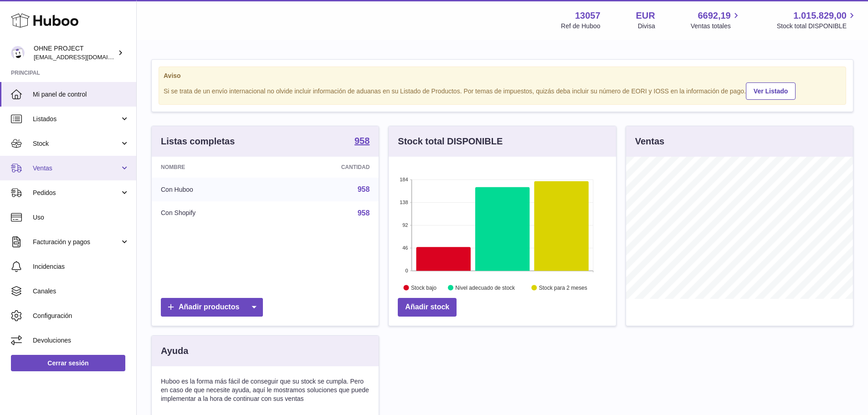 The width and height of the screenshot is (868, 415). Describe the element at coordinates (265, 390) in the screenshot. I see `p: Huboo es la forma más fácil de conseguir que su stock se cumpla. Pero en caso de que necesite ayu...` at that location.